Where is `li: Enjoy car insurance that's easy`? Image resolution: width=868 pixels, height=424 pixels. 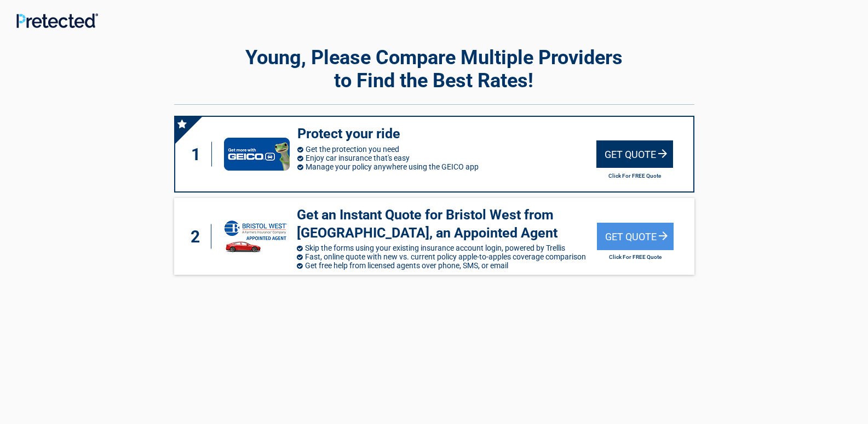 li: Enjoy car insurance that's easy is located at coordinates (447, 158).